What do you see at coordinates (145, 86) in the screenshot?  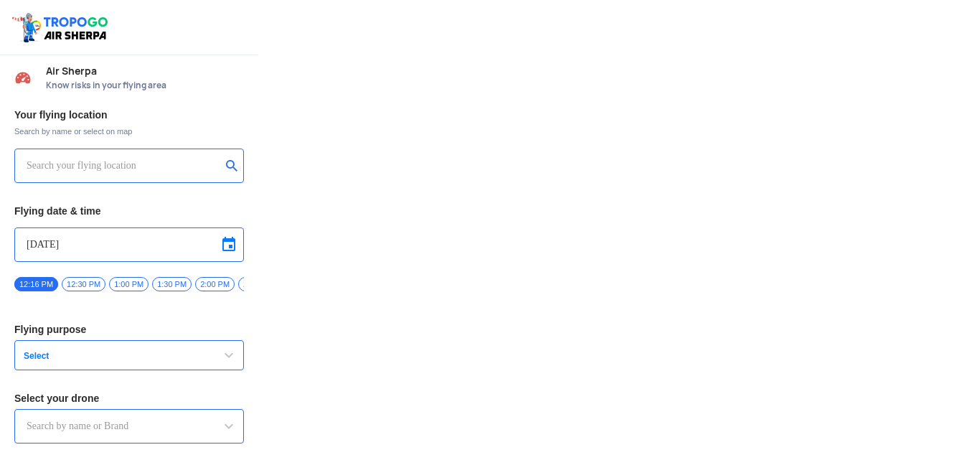 I see `span: Know risks in your flying area` at bounding box center [145, 86].